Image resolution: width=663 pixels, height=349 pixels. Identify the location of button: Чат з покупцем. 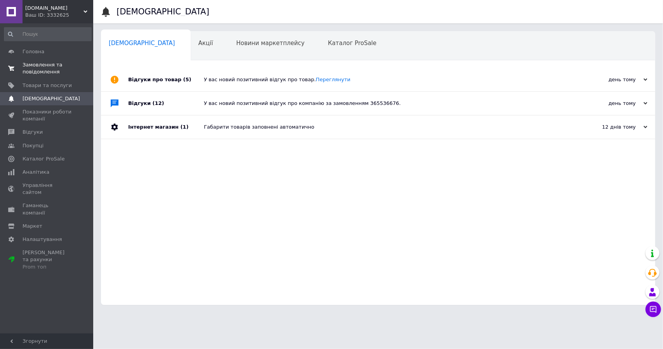
(653, 309).